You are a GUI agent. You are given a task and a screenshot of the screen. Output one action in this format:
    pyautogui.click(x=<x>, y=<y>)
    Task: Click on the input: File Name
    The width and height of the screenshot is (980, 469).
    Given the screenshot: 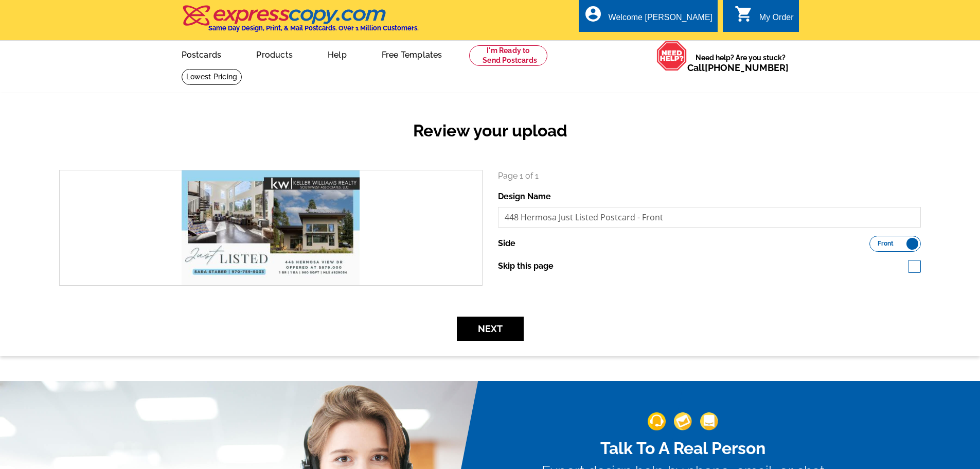 What is the action you would take?
    pyautogui.click(x=710, y=217)
    